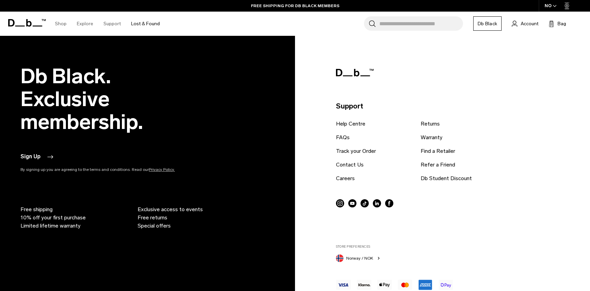  I want to click on span: Account, so click(530, 24).